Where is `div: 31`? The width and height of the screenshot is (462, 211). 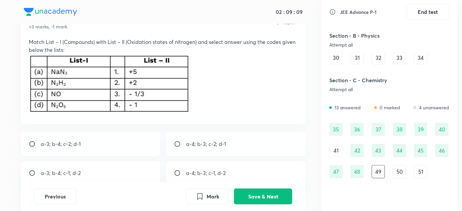 div: 31 is located at coordinates (357, 58).